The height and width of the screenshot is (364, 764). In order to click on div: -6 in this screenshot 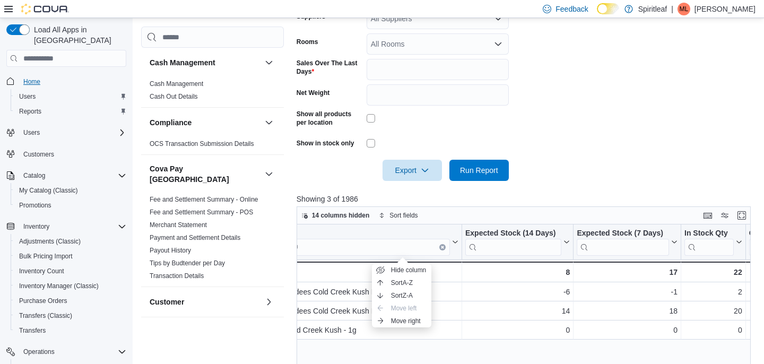, I will do `click(517, 292)`.